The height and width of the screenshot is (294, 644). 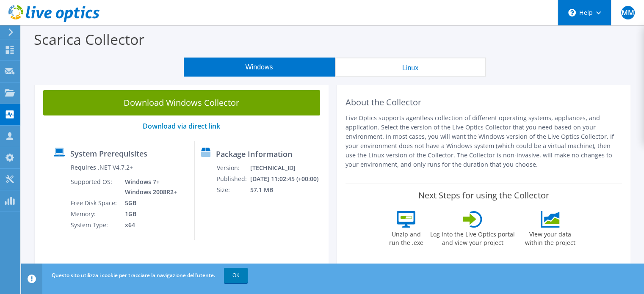 I want to click on label: Package Information, so click(x=254, y=154).